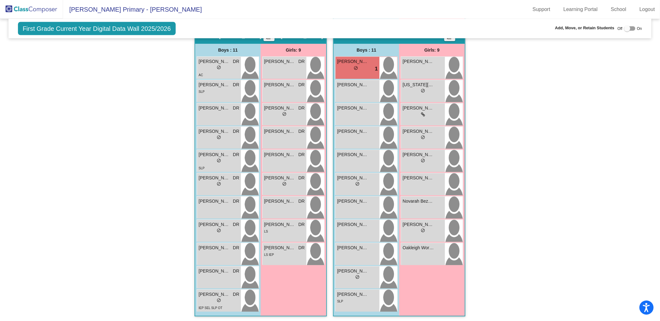  What do you see at coordinates (585, 28) in the screenshot?
I see `span: Add, Move, or Retain Students` at bounding box center [585, 28].